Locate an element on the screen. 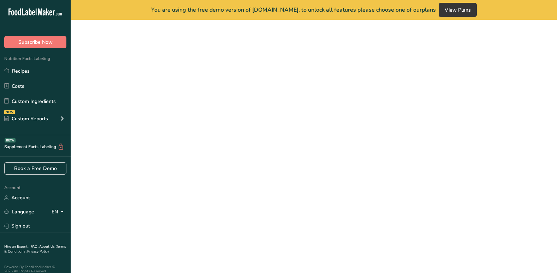 This screenshot has height=273, width=557. span: plans is located at coordinates (429, 10).